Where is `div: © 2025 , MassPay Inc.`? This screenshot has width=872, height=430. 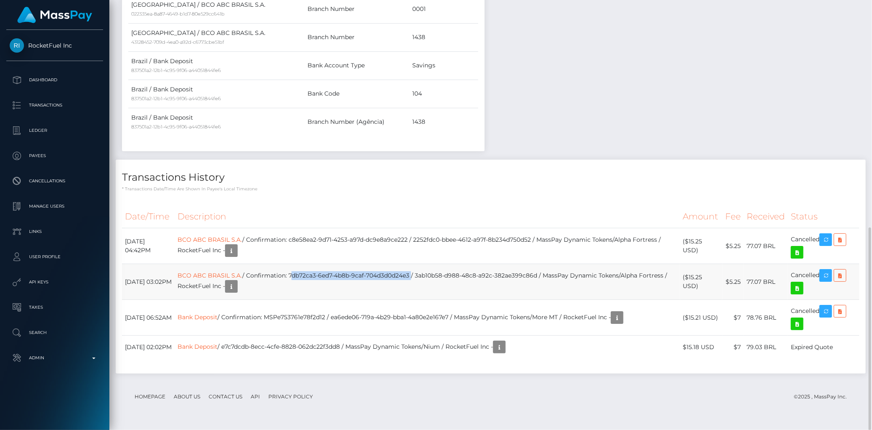 div: © 2025 , MassPay Inc. is located at coordinates (824, 396).